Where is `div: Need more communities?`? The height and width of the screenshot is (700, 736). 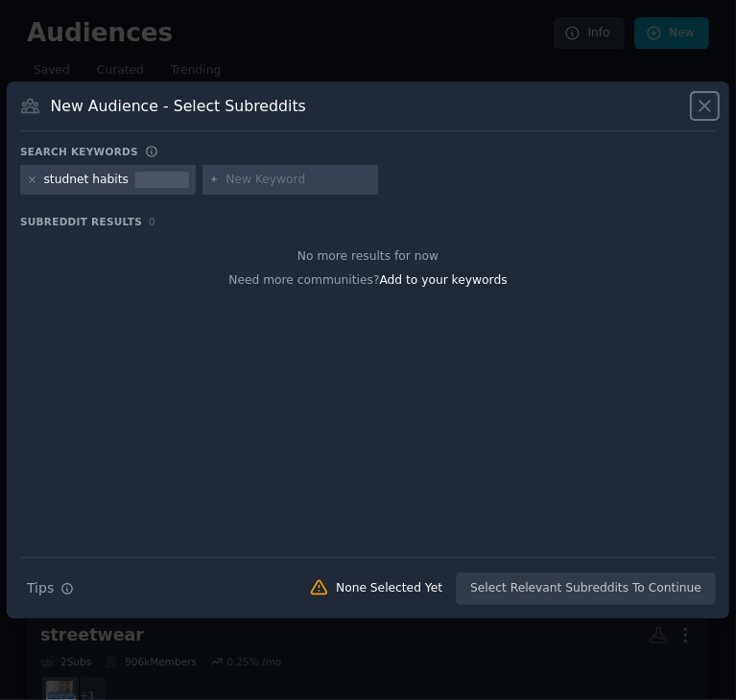 div: Need more communities? is located at coordinates (367, 277).